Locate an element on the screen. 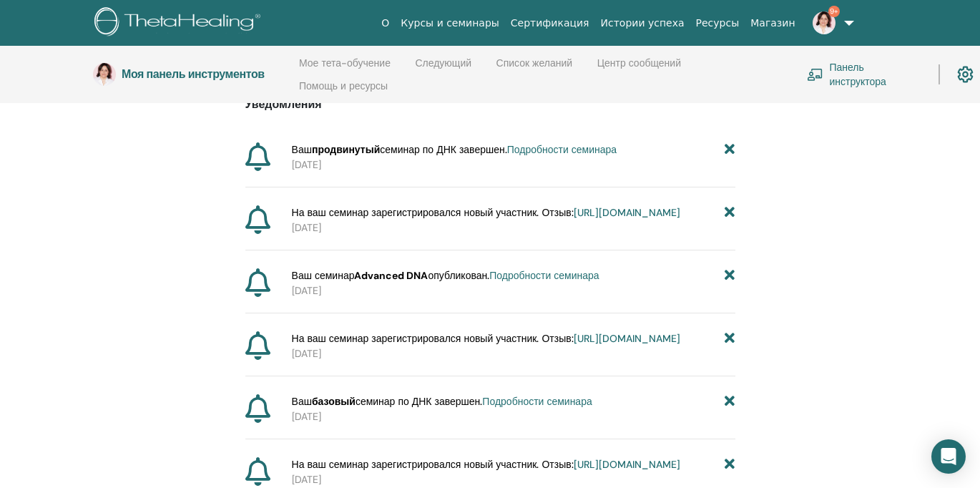 This screenshot has height=488, width=980. a: Истории успеха is located at coordinates (643, 23).